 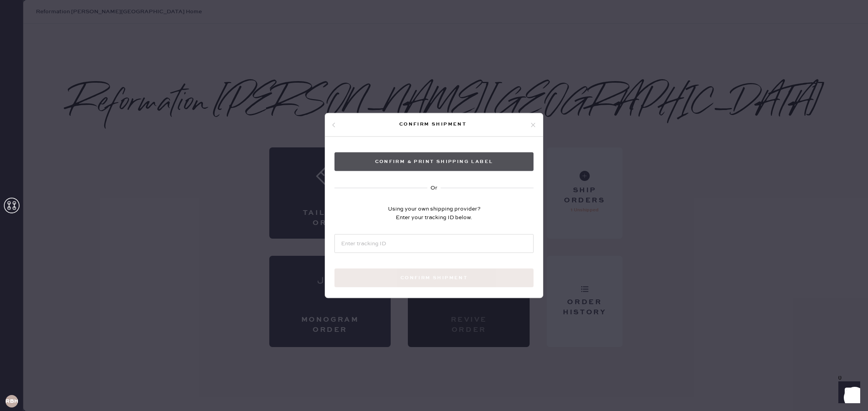 I want to click on input: Enter tracking ID, so click(x=434, y=244).